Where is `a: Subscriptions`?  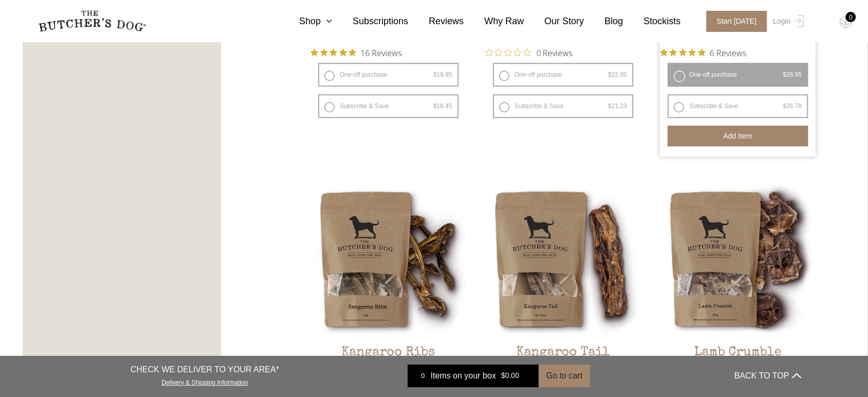 a: Subscriptions is located at coordinates (370, 21).